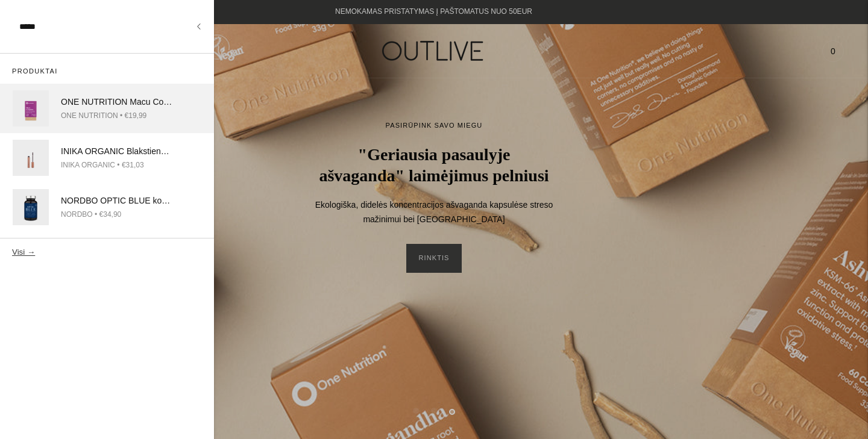 The image size is (868, 439). What do you see at coordinates (117, 116) in the screenshot?
I see `div: ONE NUTRITION • €19,99` at bounding box center [117, 116].